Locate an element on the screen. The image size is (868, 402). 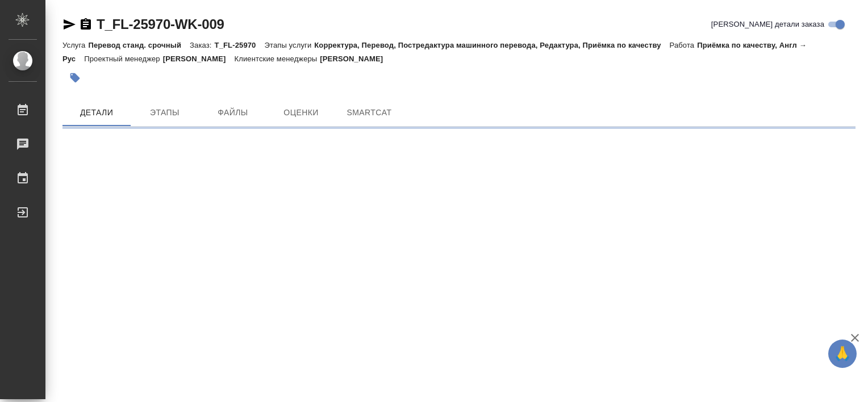
span: Детали is located at coordinates (96, 112).